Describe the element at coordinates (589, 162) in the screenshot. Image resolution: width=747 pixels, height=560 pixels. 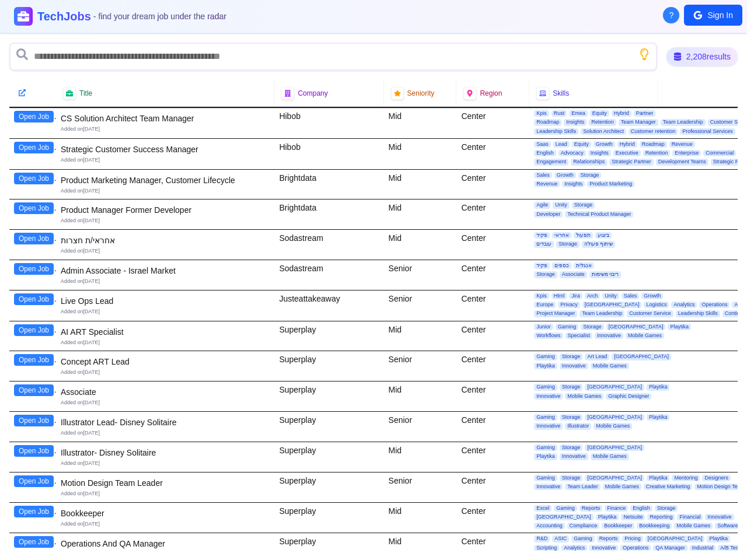
I see `span: Relationships` at that location.